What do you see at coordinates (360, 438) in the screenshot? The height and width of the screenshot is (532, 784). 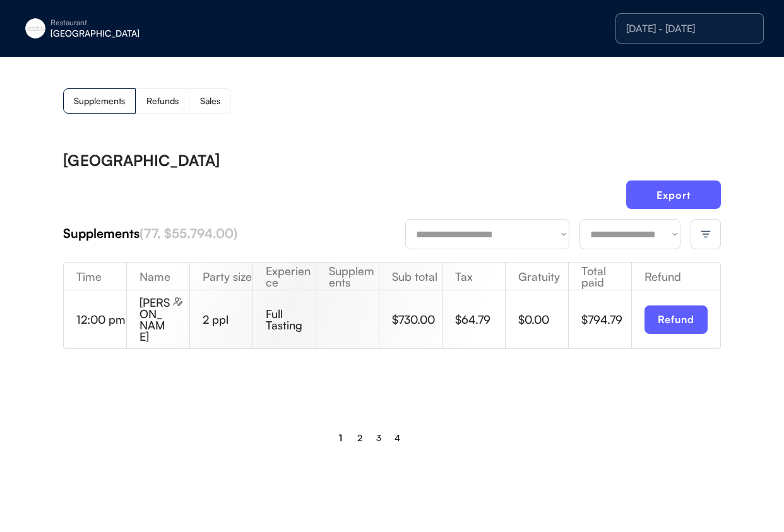 I see `div: 2` at bounding box center [360, 438].